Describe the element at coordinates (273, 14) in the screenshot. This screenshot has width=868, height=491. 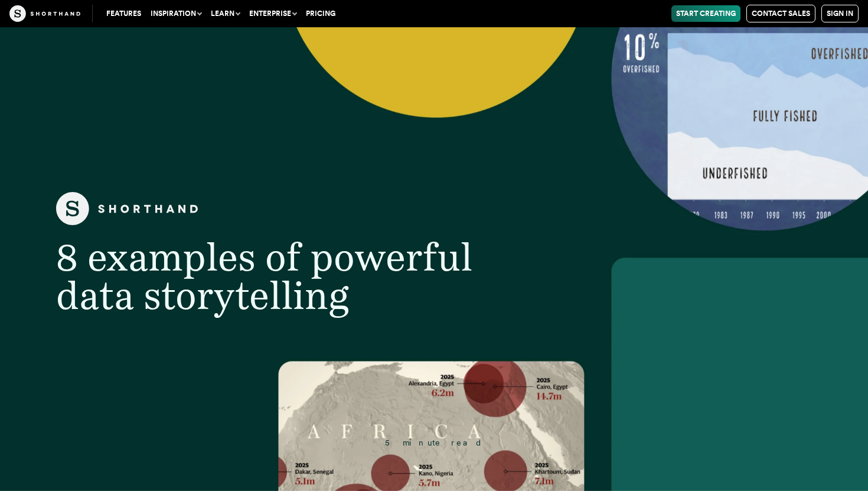
I see `button: Enterprise` at that location.